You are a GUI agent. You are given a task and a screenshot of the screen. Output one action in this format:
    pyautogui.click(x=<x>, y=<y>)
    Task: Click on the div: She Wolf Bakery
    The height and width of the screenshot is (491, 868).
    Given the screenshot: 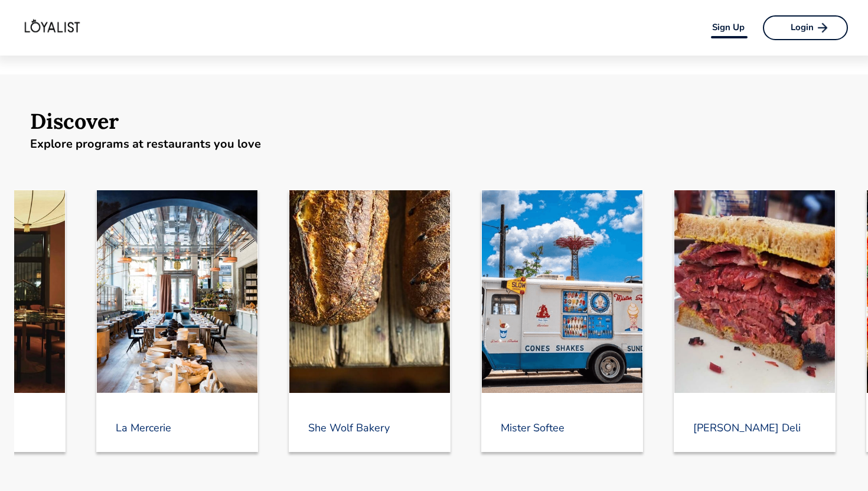 What is the action you would take?
    pyautogui.click(x=376, y=428)
    